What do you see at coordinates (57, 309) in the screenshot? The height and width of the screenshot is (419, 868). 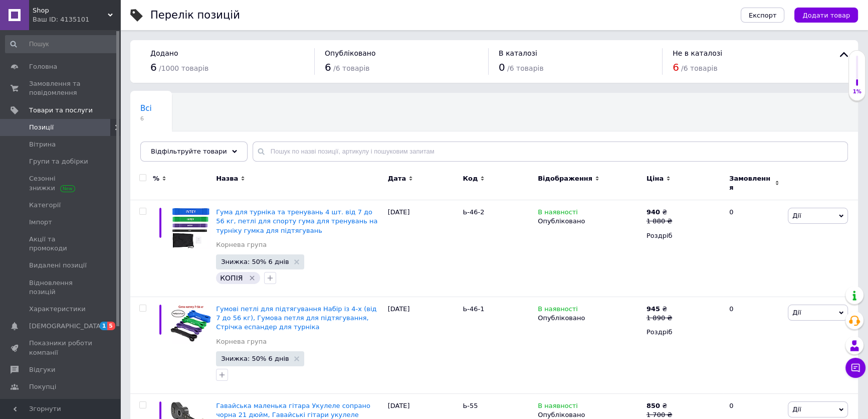 I see `span: Характеристики` at bounding box center [57, 309].